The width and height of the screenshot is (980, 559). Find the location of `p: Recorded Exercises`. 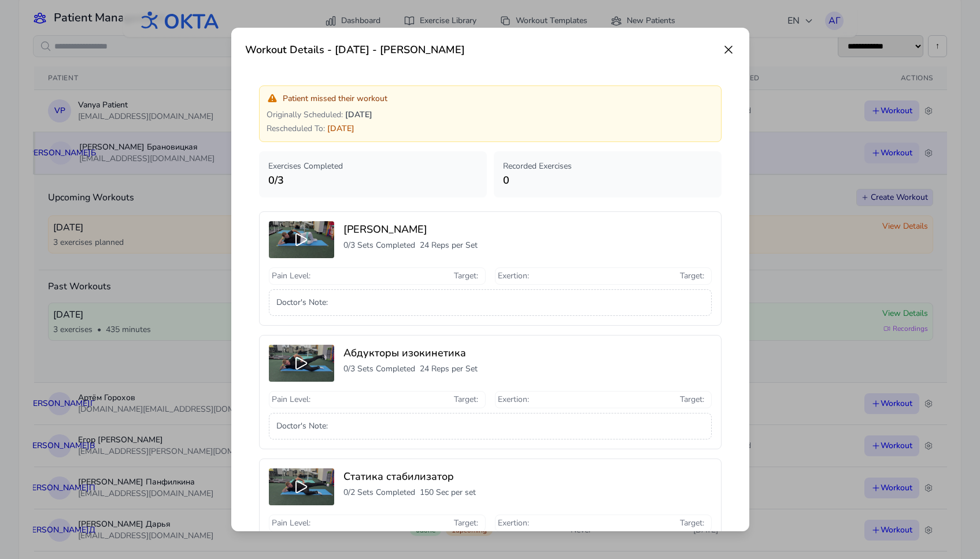

p: Recorded Exercises is located at coordinates (608, 166).